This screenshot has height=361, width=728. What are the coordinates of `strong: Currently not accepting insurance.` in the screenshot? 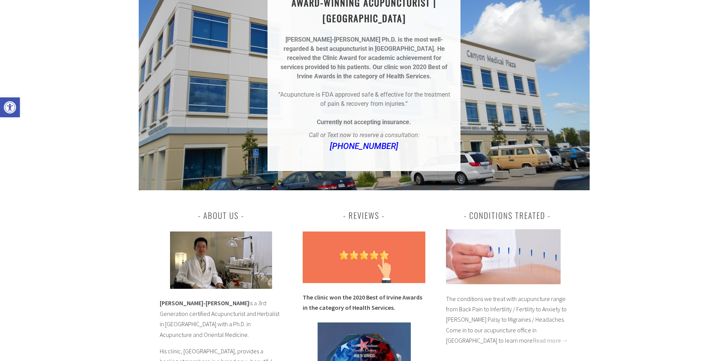 It's located at (364, 122).